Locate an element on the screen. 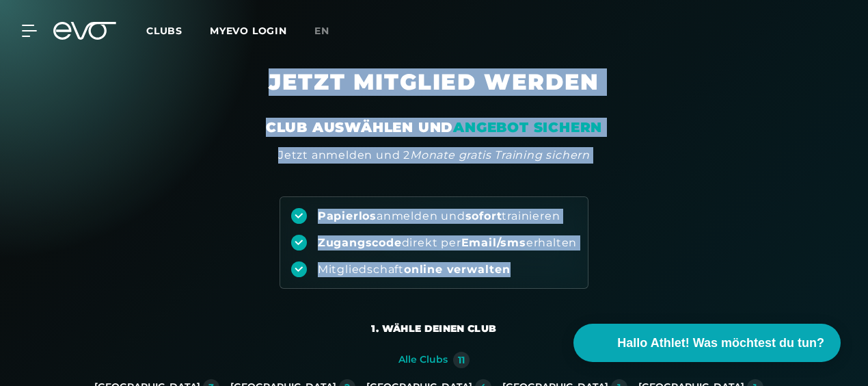 The height and width of the screenshot is (386, 868). a: Clubs is located at coordinates (178, 30).